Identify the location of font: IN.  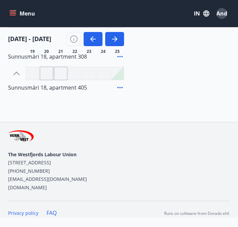
(197, 13).